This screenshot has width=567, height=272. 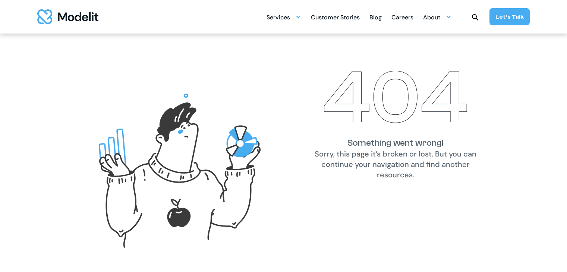 What do you see at coordinates (395, 143) in the screenshot?
I see `h1: Something went wrong!` at bounding box center [395, 143].